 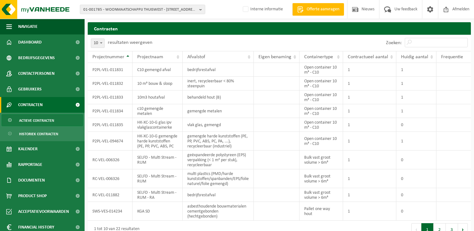 What do you see at coordinates (44, 212) in the screenshot?
I see `span: Acceptatievoorwaarden` at bounding box center [44, 212].